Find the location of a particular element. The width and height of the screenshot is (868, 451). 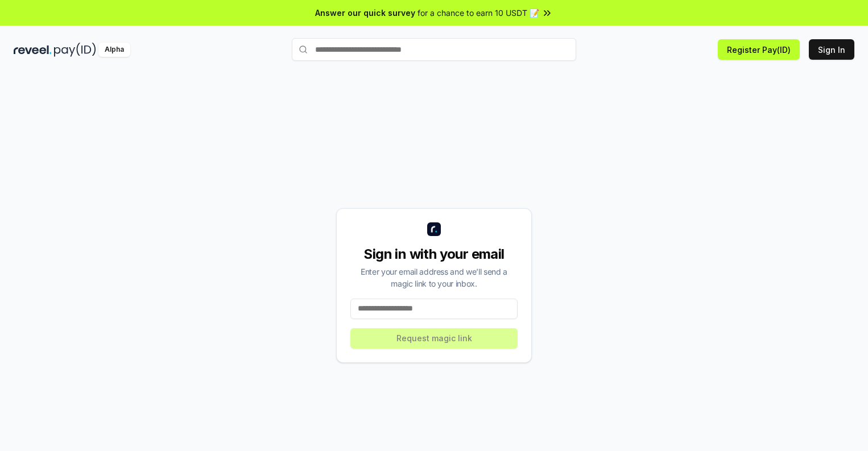

button: Register Pay(ID) is located at coordinates (758, 49).